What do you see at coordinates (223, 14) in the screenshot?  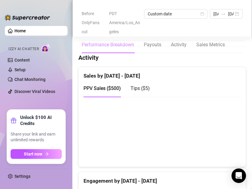 I see `span: swap-right` at bounding box center [223, 14].